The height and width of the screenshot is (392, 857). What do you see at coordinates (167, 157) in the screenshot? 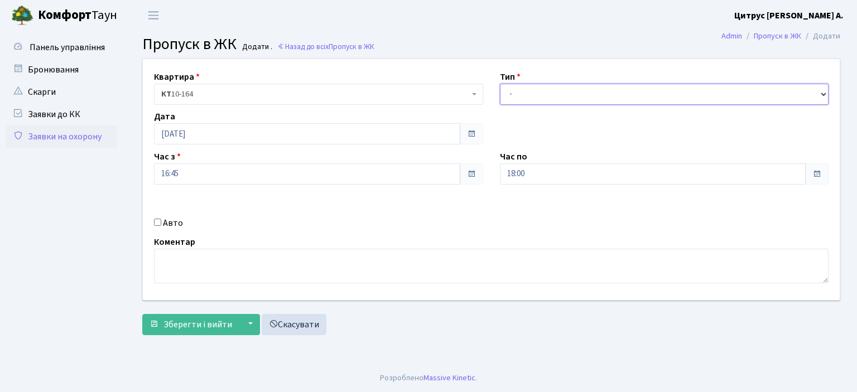
I see `label: Час з` at bounding box center [167, 157].